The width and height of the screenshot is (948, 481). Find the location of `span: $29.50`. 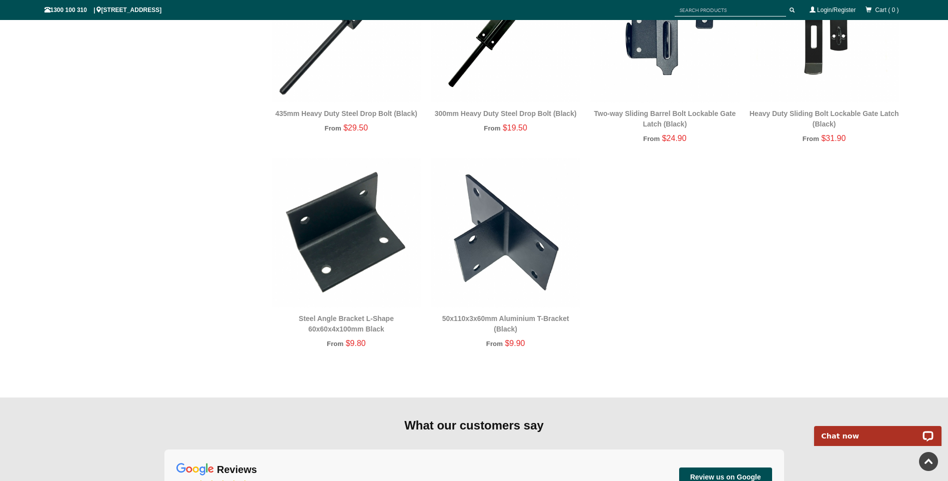

span: $29.50 is located at coordinates (355, 127).